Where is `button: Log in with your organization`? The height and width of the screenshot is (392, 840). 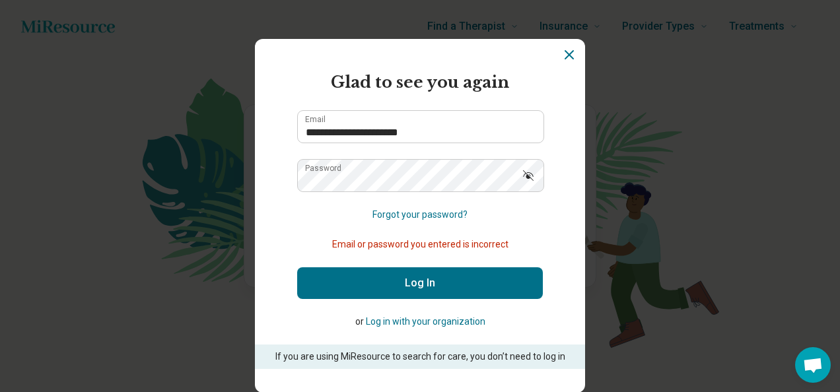
button: Log in with your organization is located at coordinates (425, 322).